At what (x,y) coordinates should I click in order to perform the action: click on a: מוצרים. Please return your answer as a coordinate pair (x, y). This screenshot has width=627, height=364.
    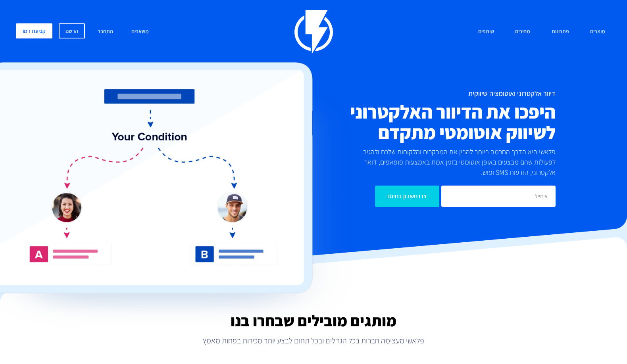
    Looking at the image, I should click on (598, 32).